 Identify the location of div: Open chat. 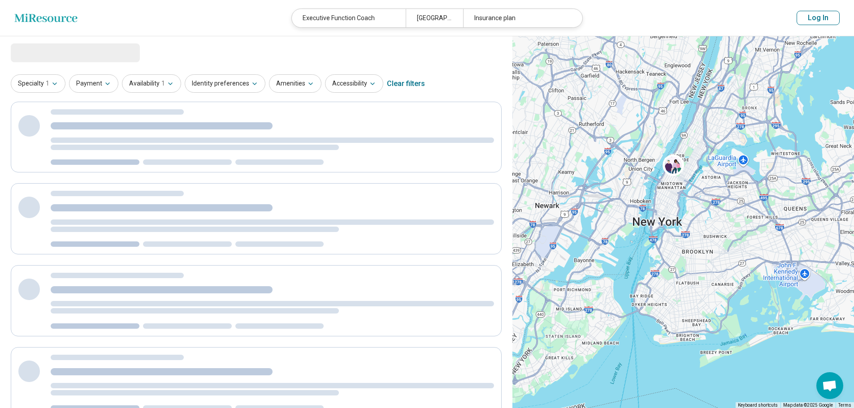
(830, 386).